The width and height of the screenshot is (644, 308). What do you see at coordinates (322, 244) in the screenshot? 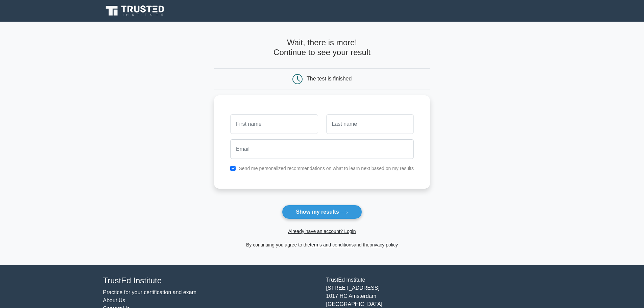
I see `div: By continuing you agree to the and the` at bounding box center [322, 244].